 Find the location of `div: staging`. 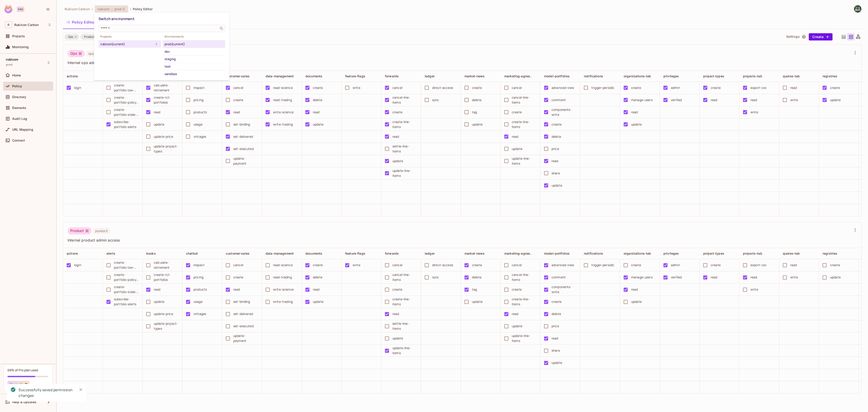

div: staging is located at coordinates (194, 59).